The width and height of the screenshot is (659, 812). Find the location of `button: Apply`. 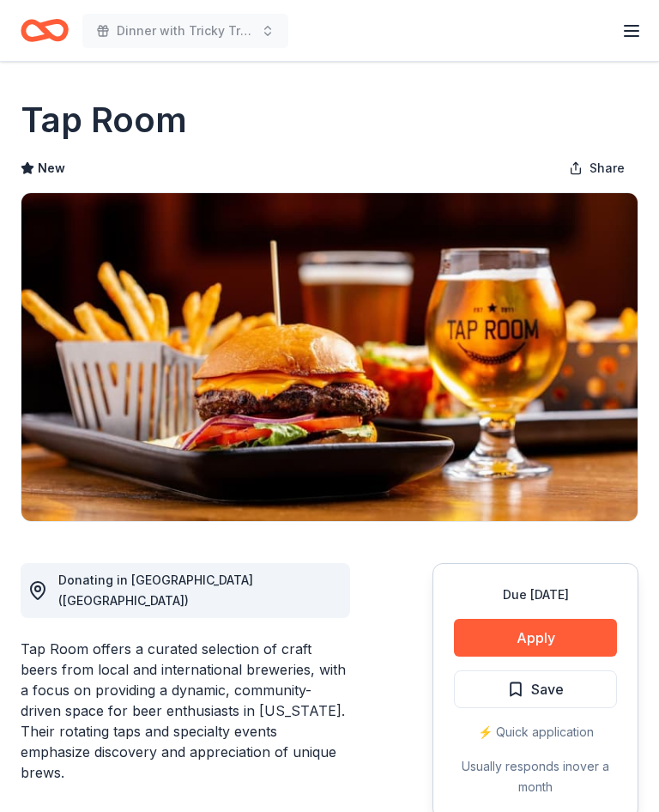

button: Apply is located at coordinates (535, 637).